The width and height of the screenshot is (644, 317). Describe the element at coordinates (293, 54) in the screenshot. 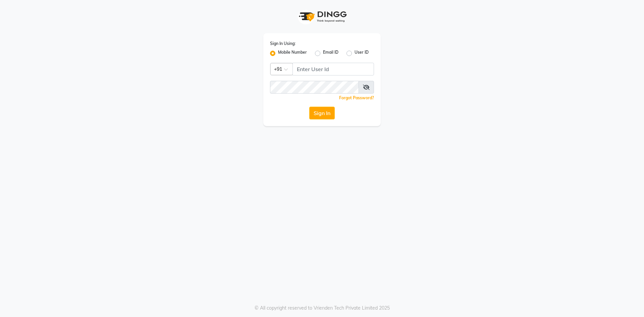

I see `label: Mobile Number` at that location.